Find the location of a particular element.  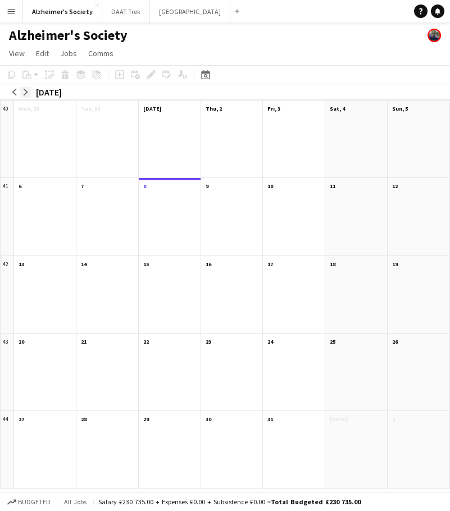

span: 29 is located at coordinates (146, 419).